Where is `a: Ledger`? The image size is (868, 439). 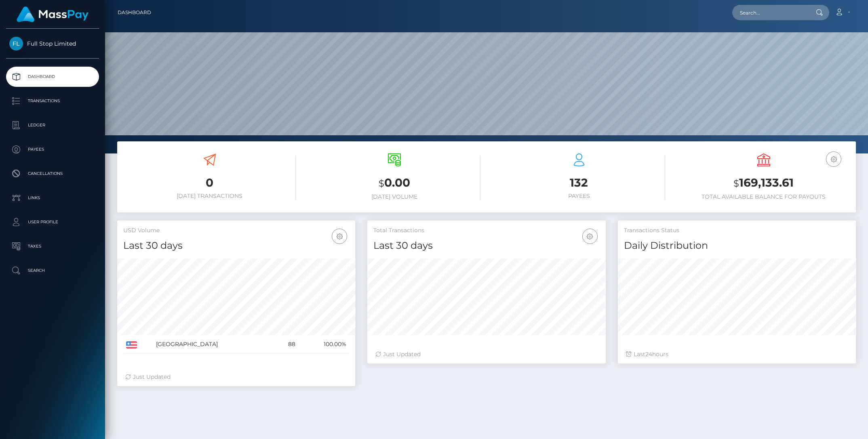 a: Ledger is located at coordinates (53, 125).